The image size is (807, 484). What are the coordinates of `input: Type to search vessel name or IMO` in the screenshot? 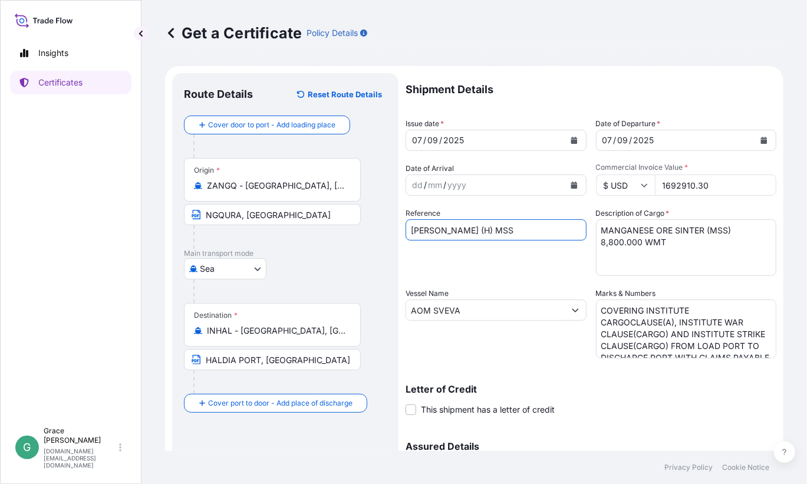 It's located at (485, 310).